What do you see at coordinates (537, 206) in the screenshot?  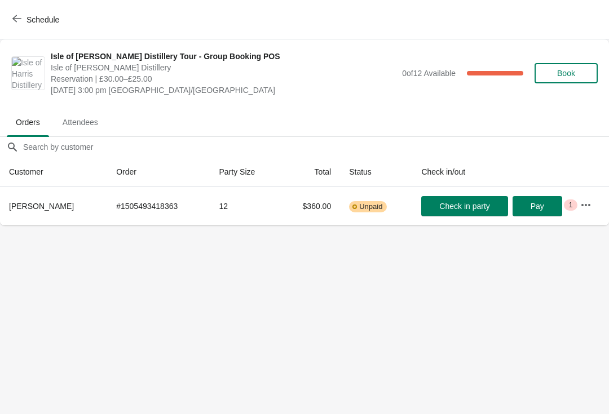 I see `span: Pay` at bounding box center [537, 206].